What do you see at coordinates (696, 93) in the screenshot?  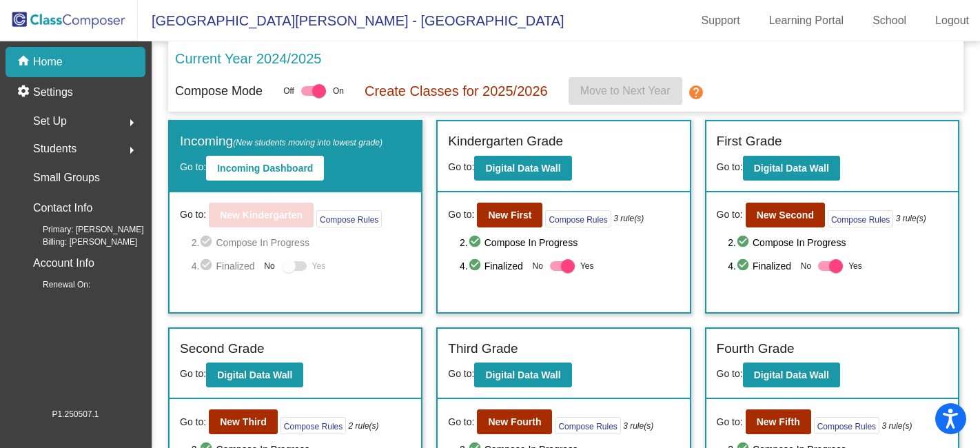 I see `mat-icon: help` at bounding box center [696, 93].